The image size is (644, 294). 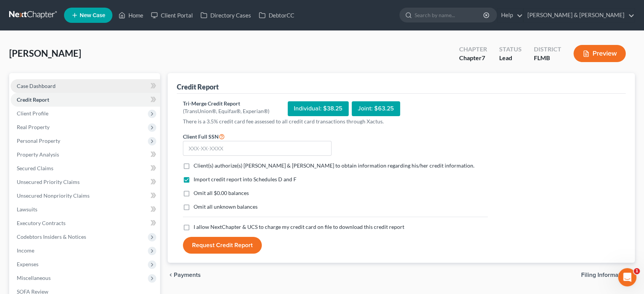 I want to click on span: Expenses, so click(x=27, y=264).